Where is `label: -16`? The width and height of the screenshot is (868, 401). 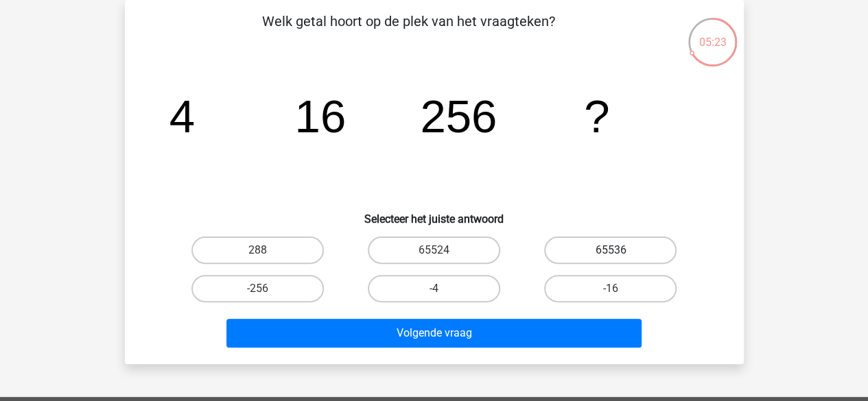 label: -16 is located at coordinates (610, 289).